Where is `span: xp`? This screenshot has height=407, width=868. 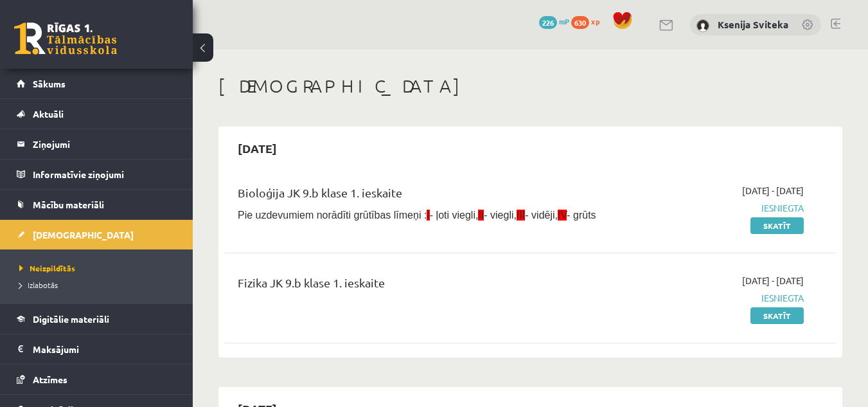
span: xp is located at coordinates (595, 21).